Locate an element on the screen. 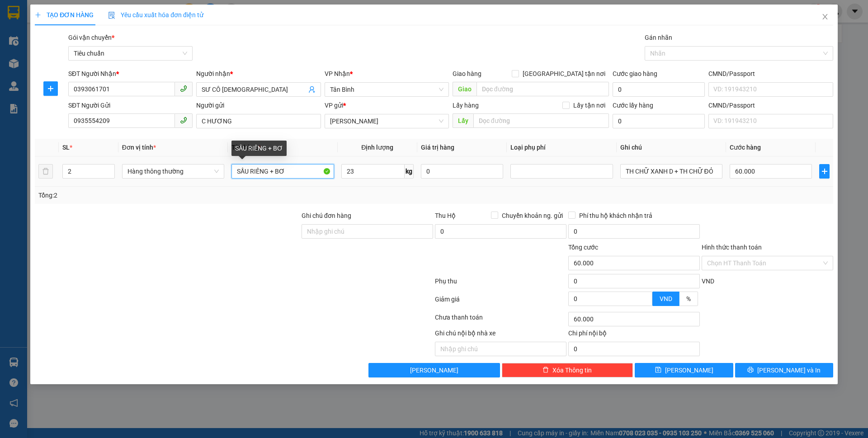  div: Chưa thanh toán is located at coordinates (500, 320).